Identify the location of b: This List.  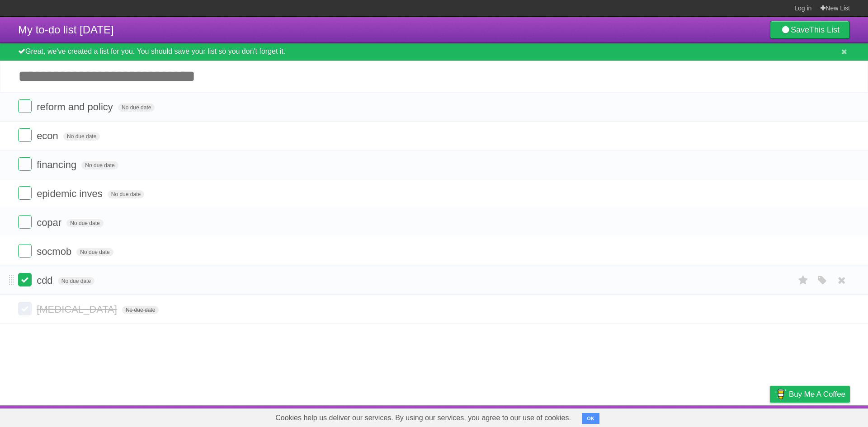
(824, 30).